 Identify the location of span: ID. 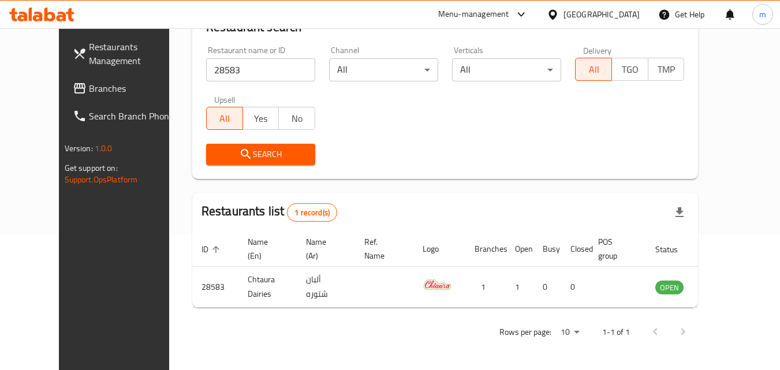
(212, 249).